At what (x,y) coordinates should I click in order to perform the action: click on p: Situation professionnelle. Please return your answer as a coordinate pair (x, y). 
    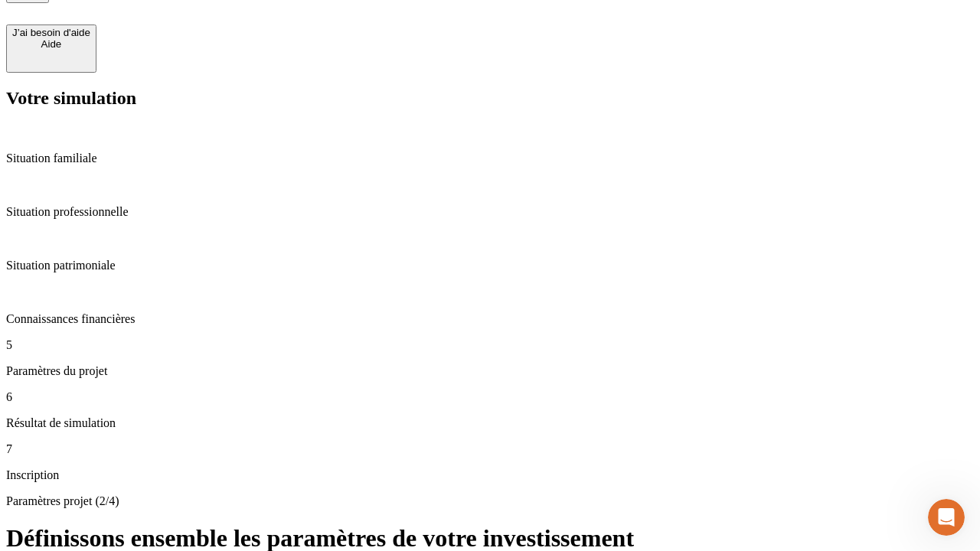
    Looking at the image, I should click on (490, 212).